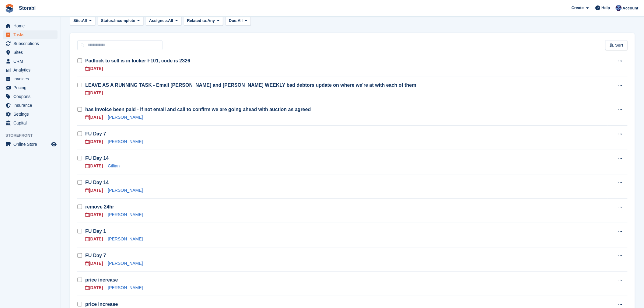  I want to click on button: Due: All, so click(238, 21).